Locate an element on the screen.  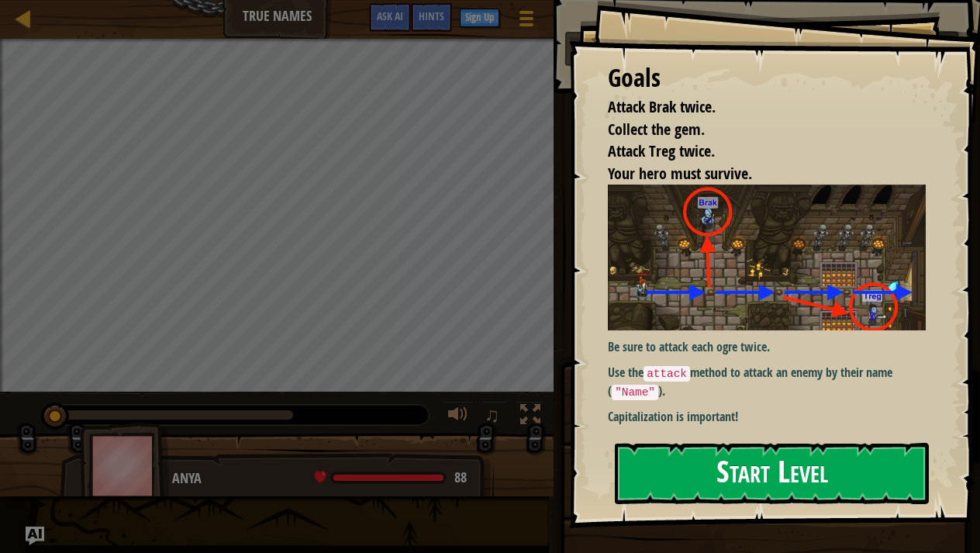
li: Attack Treg twice. is located at coordinates (755, 151).